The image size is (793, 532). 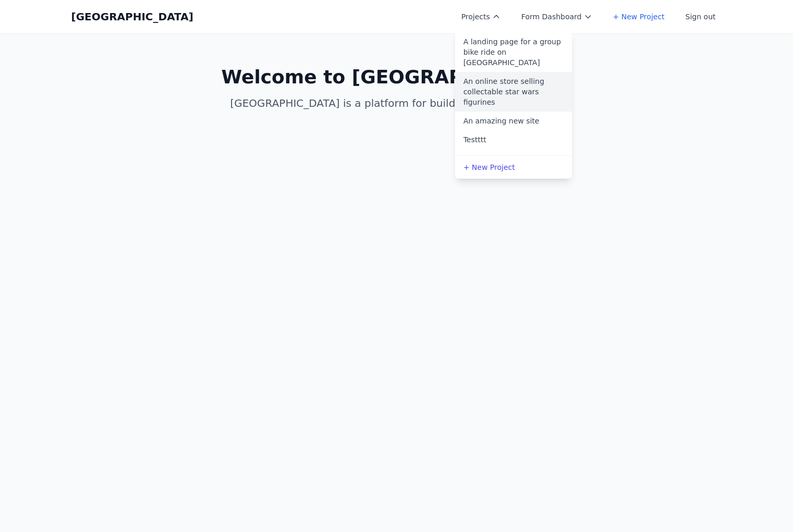 I want to click on button: Sign out, so click(x=701, y=17).